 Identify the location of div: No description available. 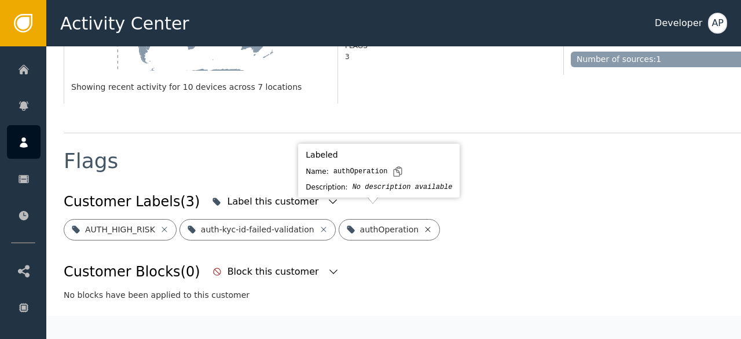
(403, 187).